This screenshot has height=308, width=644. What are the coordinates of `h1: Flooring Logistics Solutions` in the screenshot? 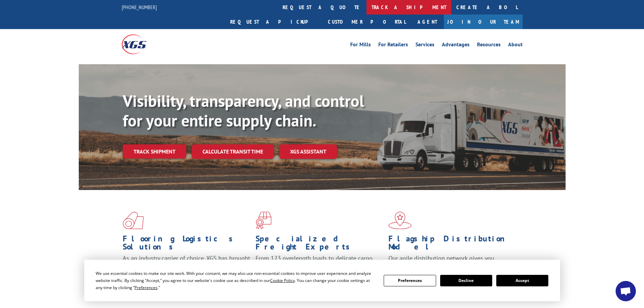 It's located at (186, 245).